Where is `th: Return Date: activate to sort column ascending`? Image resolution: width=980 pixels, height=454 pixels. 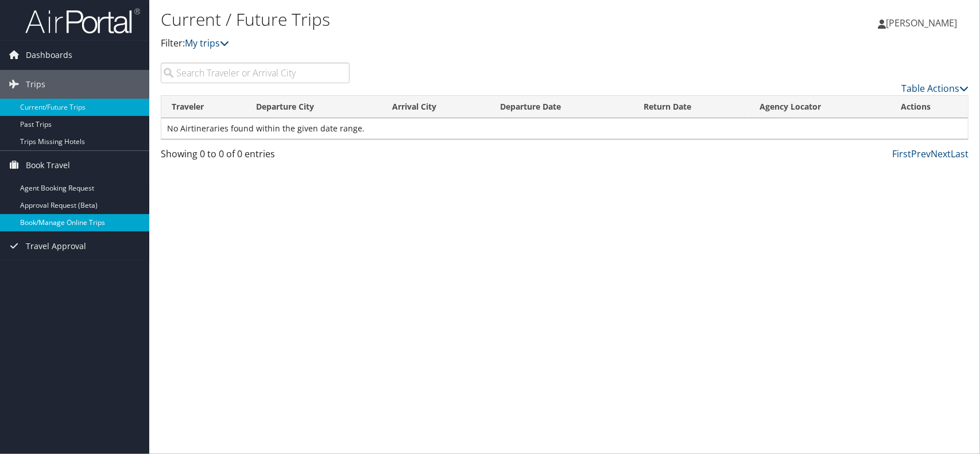 th: Return Date: activate to sort column ascending is located at coordinates (692, 107).